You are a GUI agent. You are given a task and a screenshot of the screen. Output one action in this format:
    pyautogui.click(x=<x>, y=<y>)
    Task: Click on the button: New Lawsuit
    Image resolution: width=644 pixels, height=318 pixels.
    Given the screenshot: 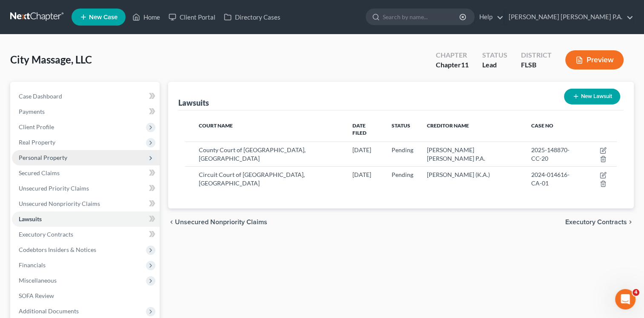 What is the action you would take?
    pyautogui.click(x=592, y=96)
    